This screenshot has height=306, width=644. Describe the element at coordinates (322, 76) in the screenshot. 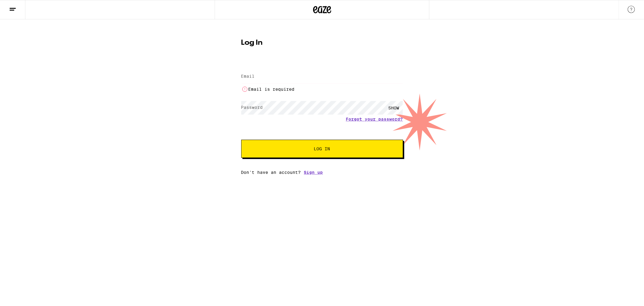

I see `input: Email` at that location.